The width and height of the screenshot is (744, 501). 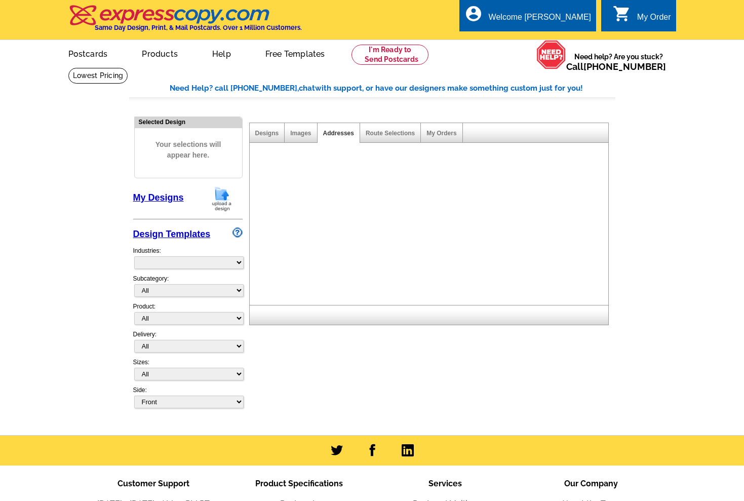 What do you see at coordinates (159, 53) in the screenshot?
I see `a: Products` at bounding box center [159, 53].